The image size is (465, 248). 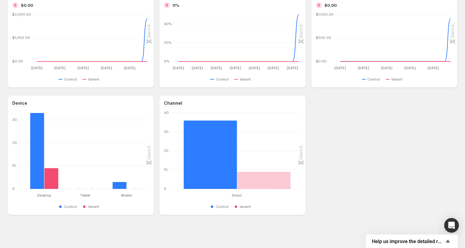 I want to click on rect: Control 36, so click(x=210, y=151).